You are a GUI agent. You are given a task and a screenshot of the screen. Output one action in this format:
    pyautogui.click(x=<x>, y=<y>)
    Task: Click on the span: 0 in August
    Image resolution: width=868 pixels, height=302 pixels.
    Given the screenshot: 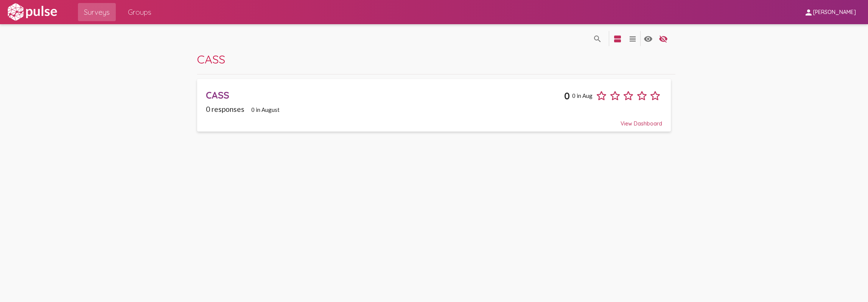 What is the action you would take?
    pyautogui.click(x=265, y=110)
    